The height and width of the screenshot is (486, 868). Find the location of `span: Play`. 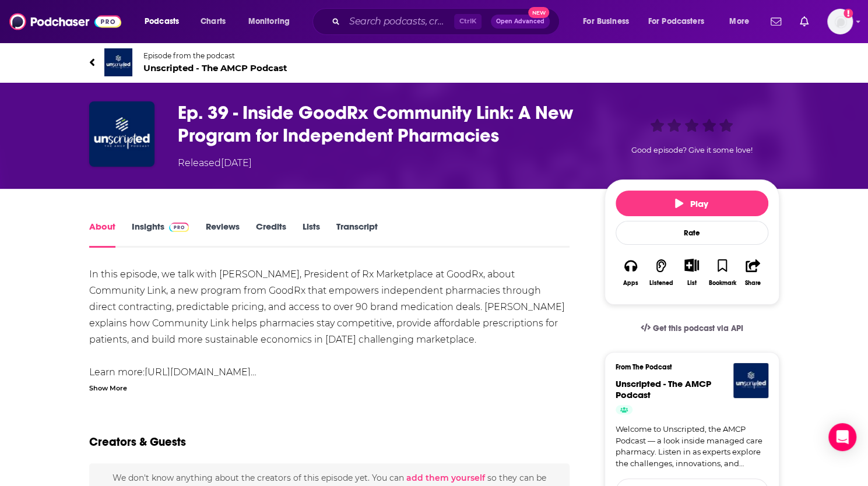

span: Play is located at coordinates (691, 204).